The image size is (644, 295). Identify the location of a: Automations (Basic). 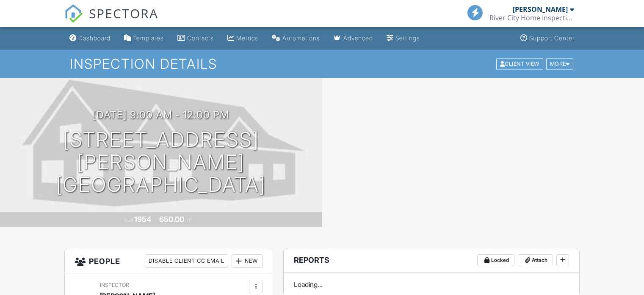
(296, 38).